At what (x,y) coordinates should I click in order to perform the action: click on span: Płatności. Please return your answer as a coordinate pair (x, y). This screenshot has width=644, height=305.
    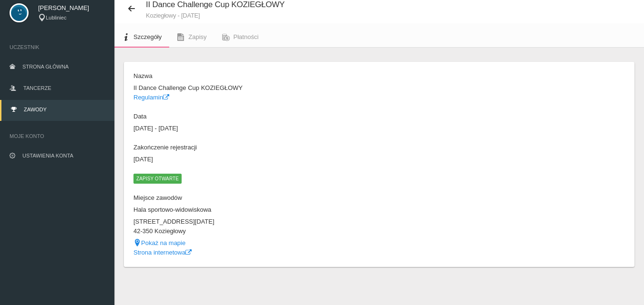
    Looking at the image, I should click on (246, 37).